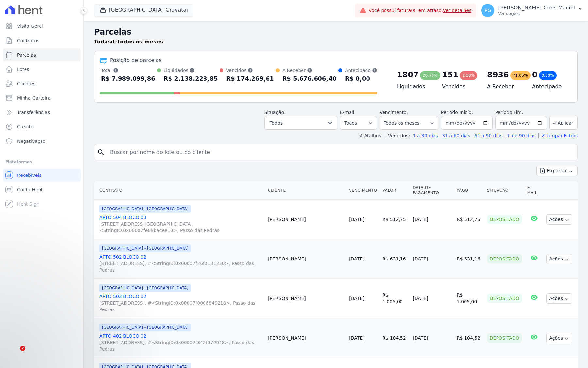  What do you see at coordinates (425, 135) in the screenshot?
I see `a: 1 a 30 dias` at bounding box center [425, 135].